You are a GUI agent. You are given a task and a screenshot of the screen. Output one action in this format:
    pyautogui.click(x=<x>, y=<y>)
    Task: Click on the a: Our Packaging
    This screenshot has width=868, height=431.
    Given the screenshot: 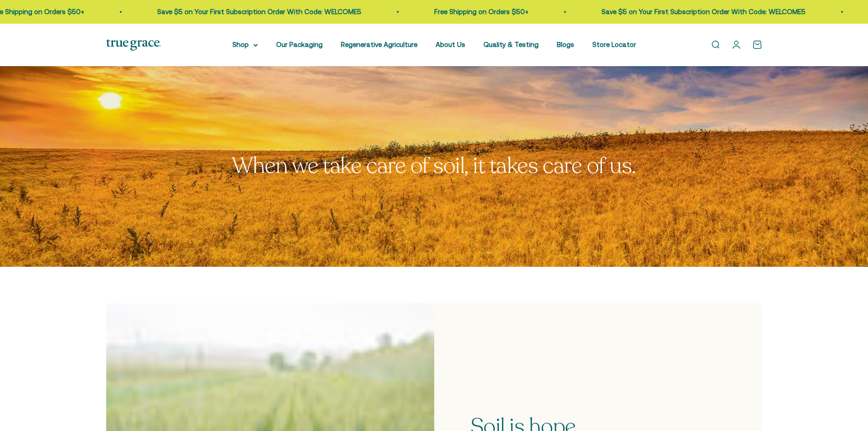 What is the action you would take?
    pyautogui.click(x=299, y=44)
    